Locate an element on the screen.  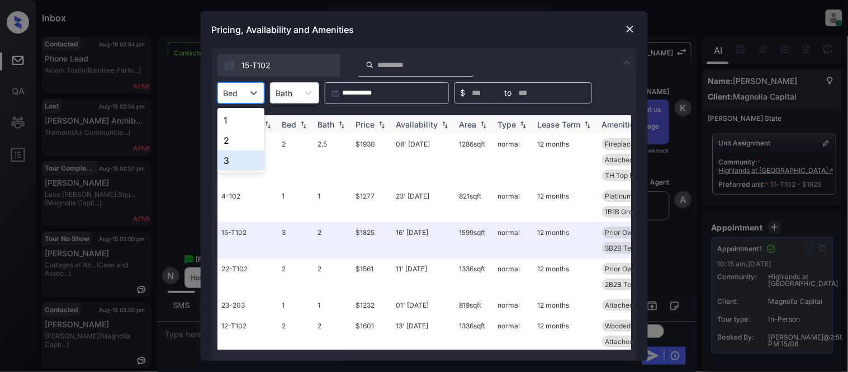
span: Fireplace is located at coordinates (620, 144).